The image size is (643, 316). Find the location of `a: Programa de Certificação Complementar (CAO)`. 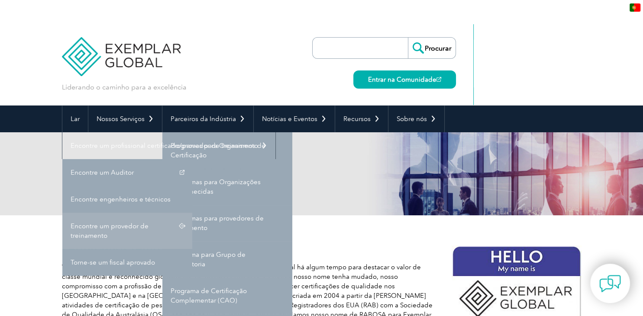

a: Programa de Certificação Complementar (CAO) is located at coordinates (227, 296).